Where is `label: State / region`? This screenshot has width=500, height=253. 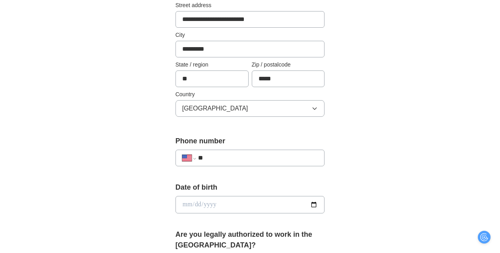
label: State / region is located at coordinates (212, 64).